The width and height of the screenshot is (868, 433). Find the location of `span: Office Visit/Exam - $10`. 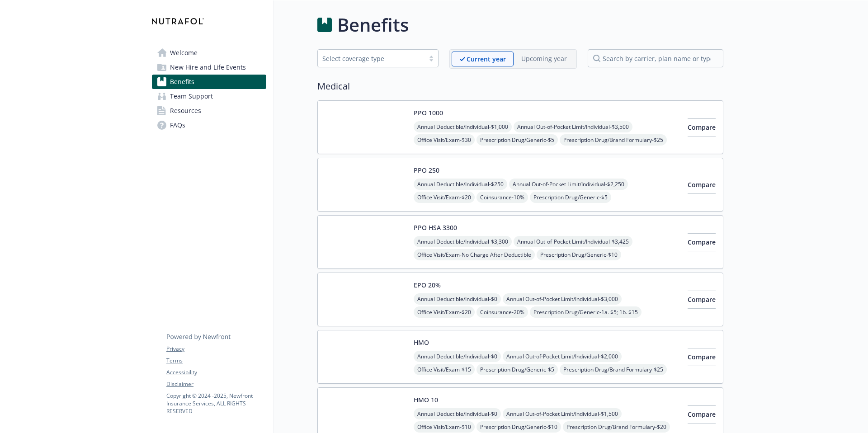

span: Office Visit/Exam - $10 is located at coordinates (444, 427).